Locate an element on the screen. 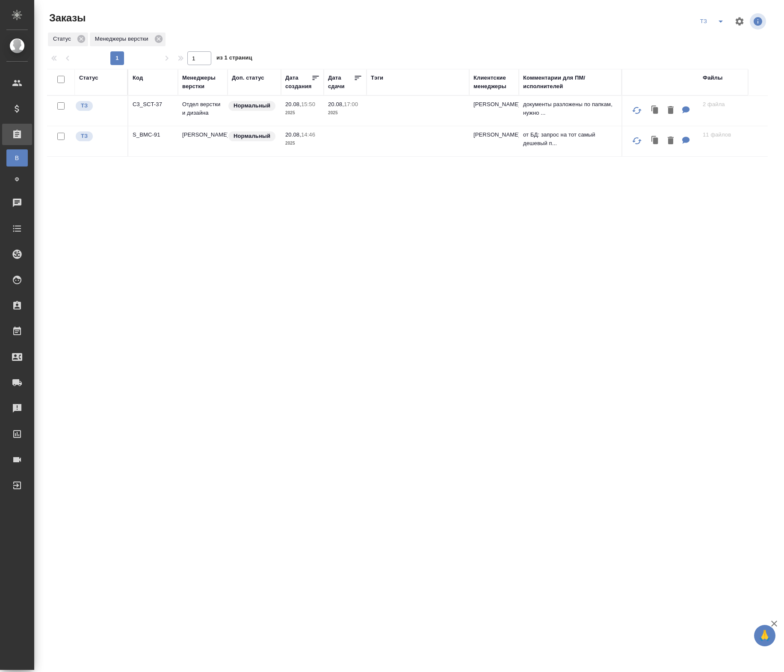 The width and height of the screenshot is (784, 672). div: Код is located at coordinates (138, 78).